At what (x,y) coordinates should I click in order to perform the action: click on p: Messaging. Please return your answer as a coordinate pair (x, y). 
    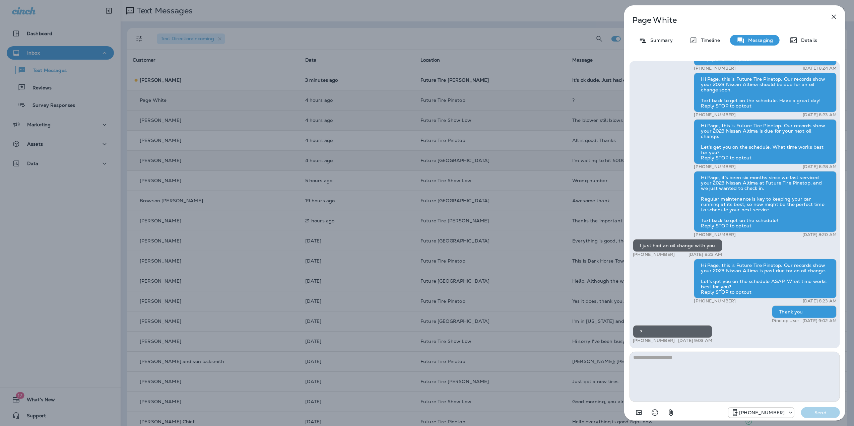
    Looking at the image, I should click on (759, 40).